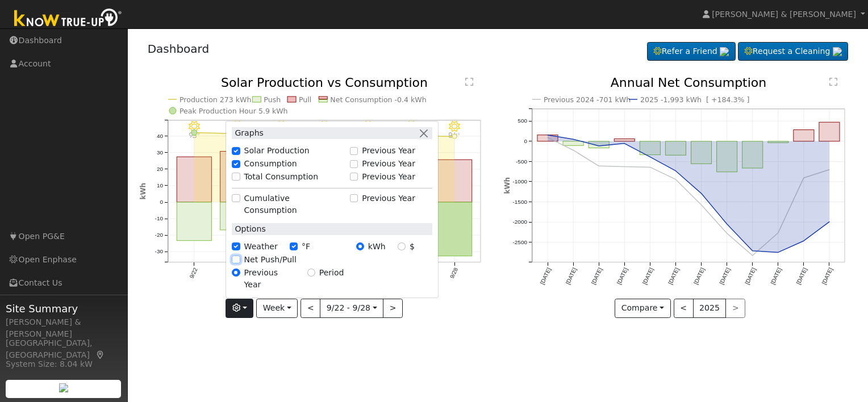 This screenshot has width=868, height=402. I want to click on text: -20, so click(158, 235).